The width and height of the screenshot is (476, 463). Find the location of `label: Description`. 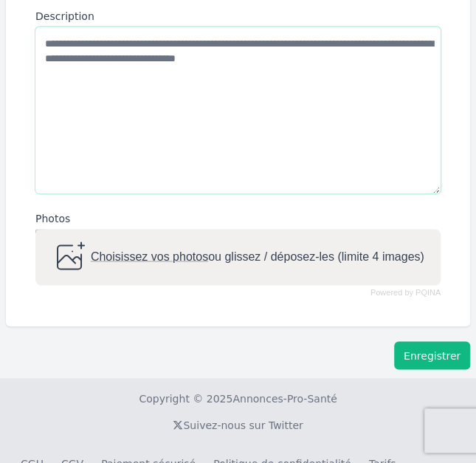

label: Description is located at coordinates (238, 16).